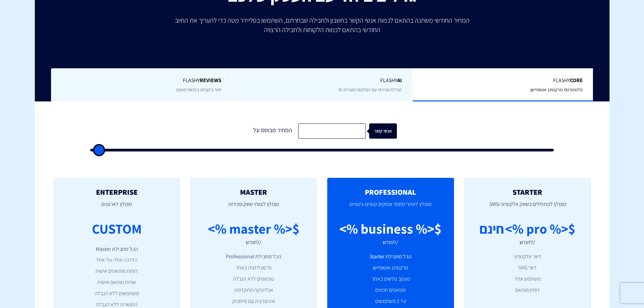 The image size is (644, 308). What do you see at coordinates (116, 229) in the screenshot?
I see `div: CUSTOM` at bounding box center [116, 229].